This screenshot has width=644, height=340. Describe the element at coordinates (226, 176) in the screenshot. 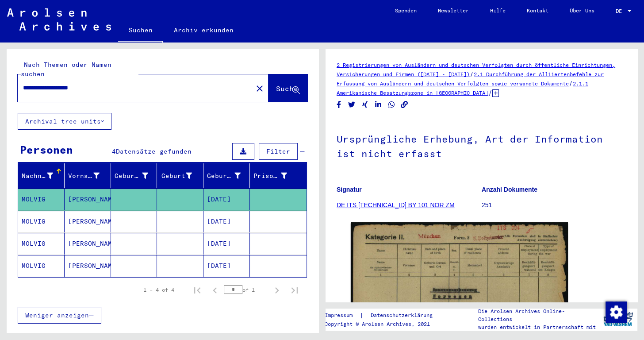

I see `mat-header-cell: Geburtsdatum` at that location.